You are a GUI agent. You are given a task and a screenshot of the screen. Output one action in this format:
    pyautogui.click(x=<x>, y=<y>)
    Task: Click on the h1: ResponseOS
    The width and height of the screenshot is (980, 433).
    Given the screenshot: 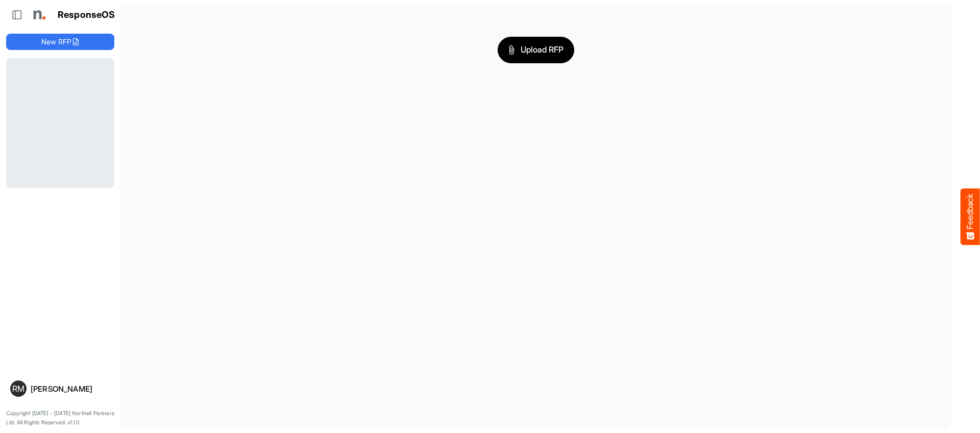 What is the action you would take?
    pyautogui.click(x=86, y=14)
    